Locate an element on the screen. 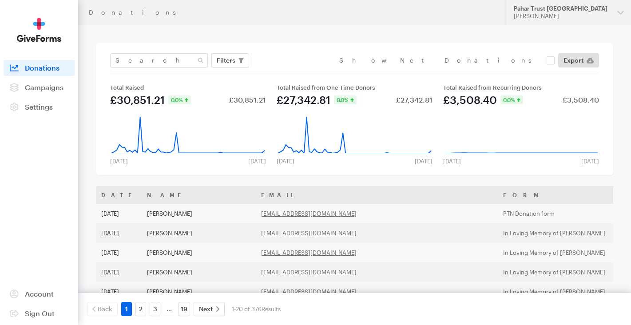 Image resolution: width=631 pixels, height=325 pixels. button: Filters is located at coordinates (230, 60).